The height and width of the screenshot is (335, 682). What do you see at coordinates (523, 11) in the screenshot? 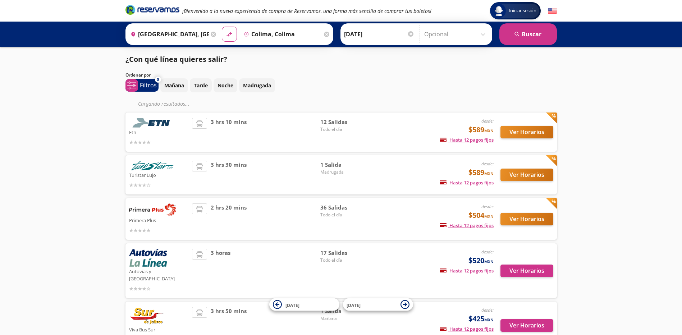
I see `span: Iniciar sesión` at bounding box center [523, 11].